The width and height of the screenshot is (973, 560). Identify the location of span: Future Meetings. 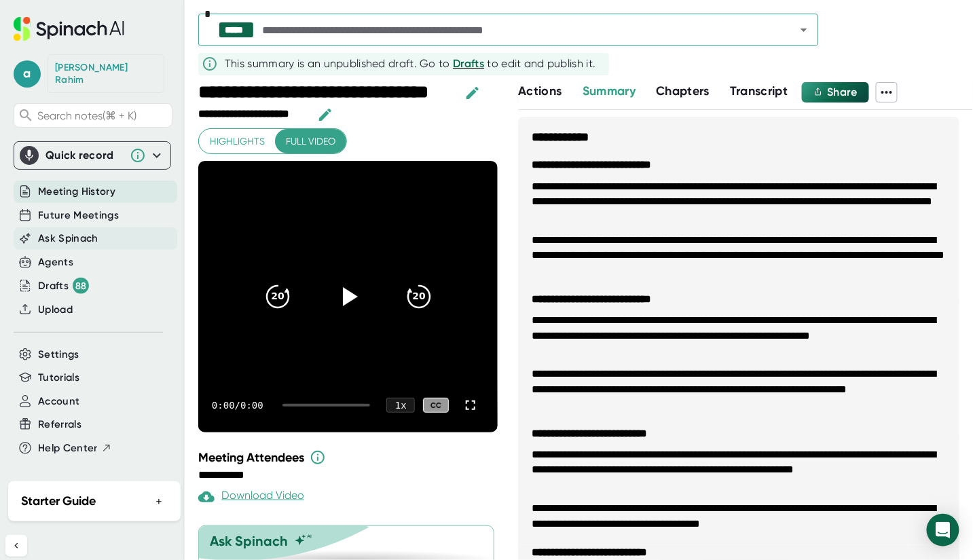
(78, 215).